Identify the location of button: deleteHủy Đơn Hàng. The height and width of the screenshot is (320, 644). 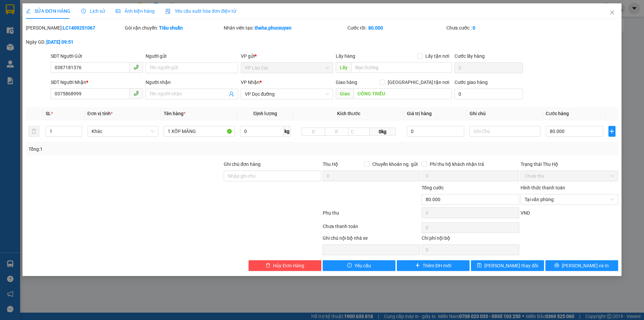
(285, 266).